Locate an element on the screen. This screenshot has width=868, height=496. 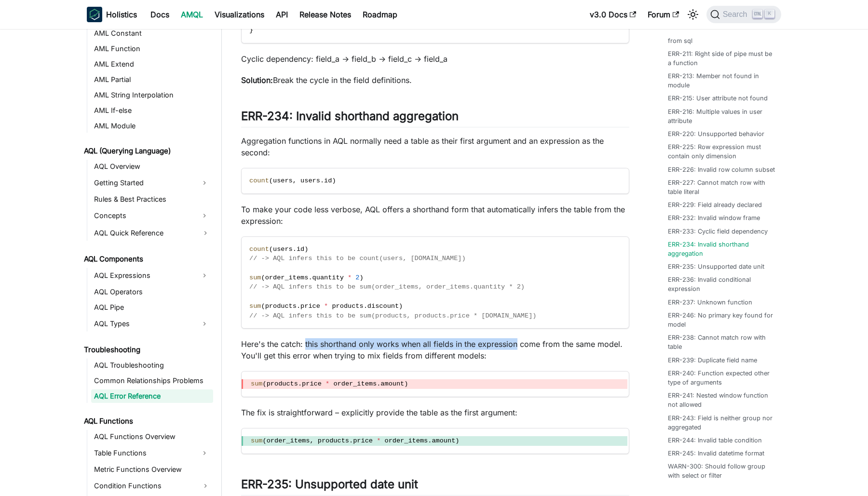
a: ERR-235: Unsupported date unit is located at coordinates (716, 266).